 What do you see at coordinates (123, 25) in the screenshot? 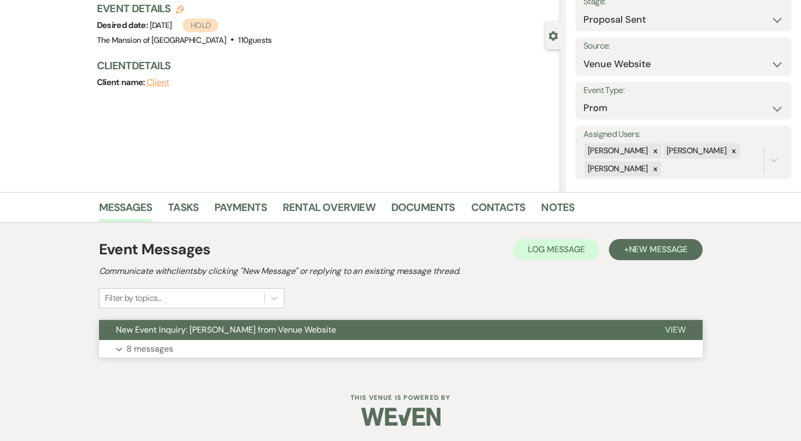
I see `span: Desired date:` at bounding box center [123, 25].